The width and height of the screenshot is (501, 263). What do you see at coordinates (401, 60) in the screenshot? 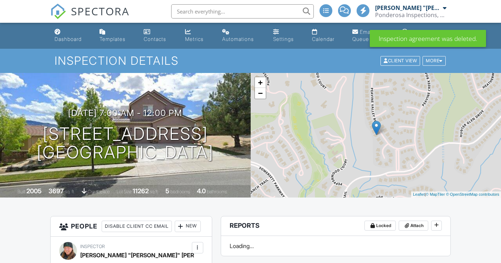
I see `a: Client View` at bounding box center [401, 60].